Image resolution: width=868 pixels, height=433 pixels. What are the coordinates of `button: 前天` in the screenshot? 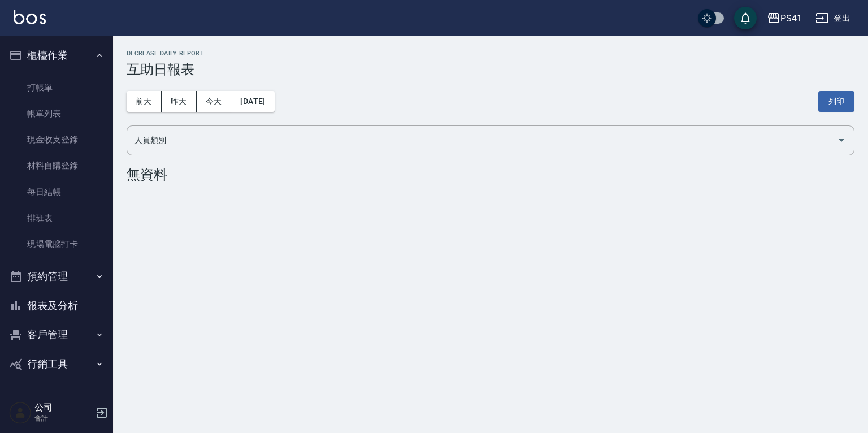 It's located at (144, 101).